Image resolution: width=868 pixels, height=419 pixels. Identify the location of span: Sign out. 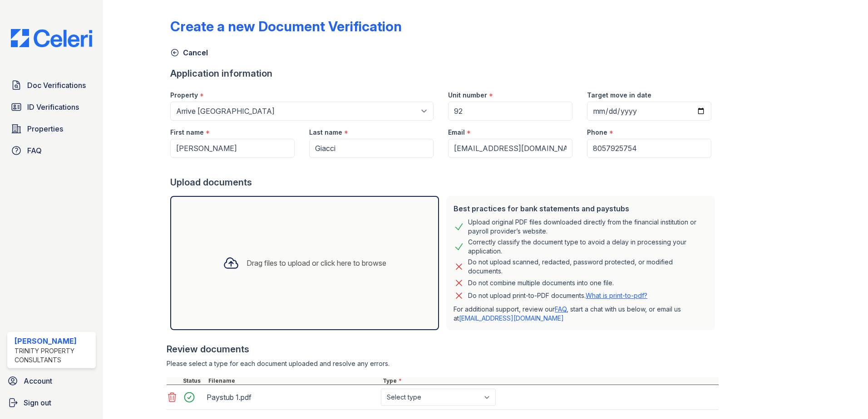
(37, 403).